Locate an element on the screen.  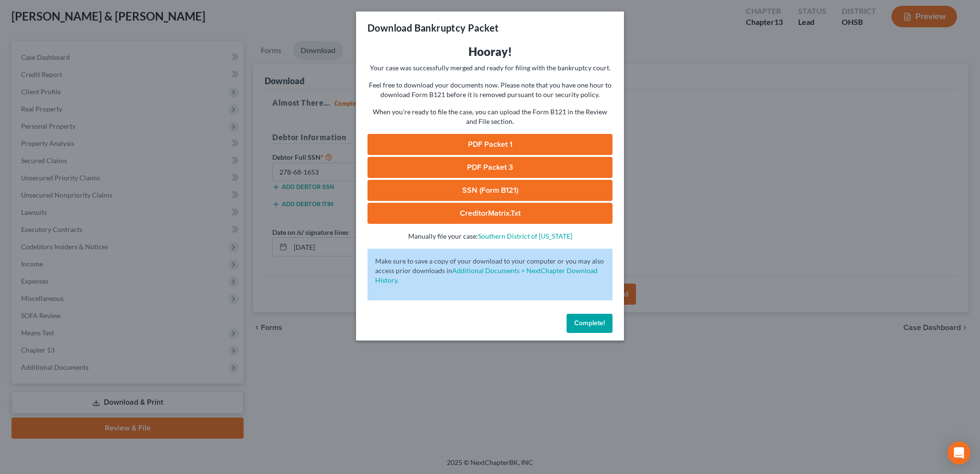
p: Your case was successfully merged and ready for filing with the bankruptcy court. is located at coordinates (490, 68).